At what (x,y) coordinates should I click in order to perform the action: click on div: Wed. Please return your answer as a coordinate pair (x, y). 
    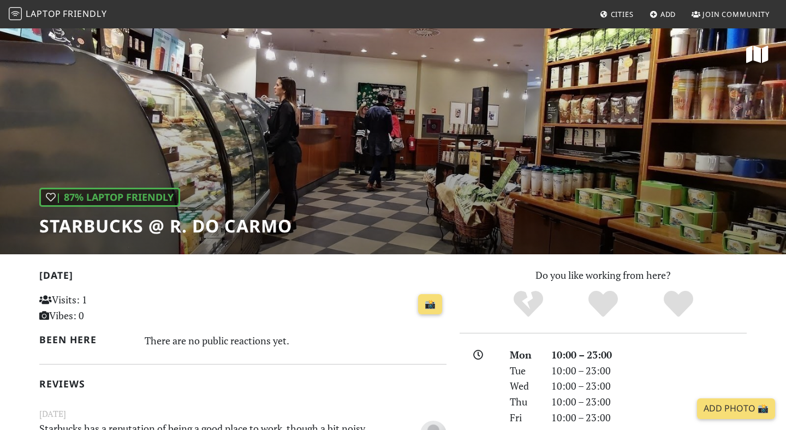
    Looking at the image, I should click on (524, 386).